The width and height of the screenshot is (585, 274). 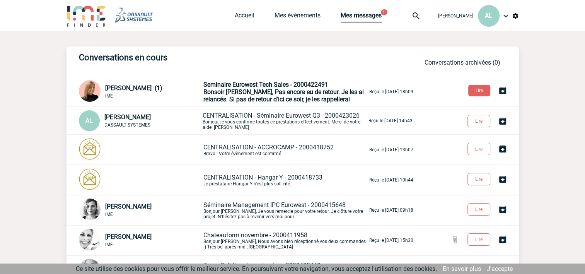 What do you see at coordinates (269, 147) in the screenshot?
I see `span: CENTRALISATION - ACCROCAMP - 2000418752` at bounding box center [269, 147].